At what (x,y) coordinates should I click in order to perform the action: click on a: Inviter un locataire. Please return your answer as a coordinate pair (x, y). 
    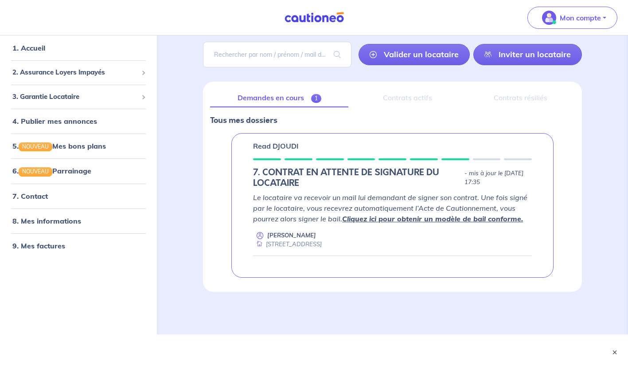
    Looking at the image, I should click on (528, 55).